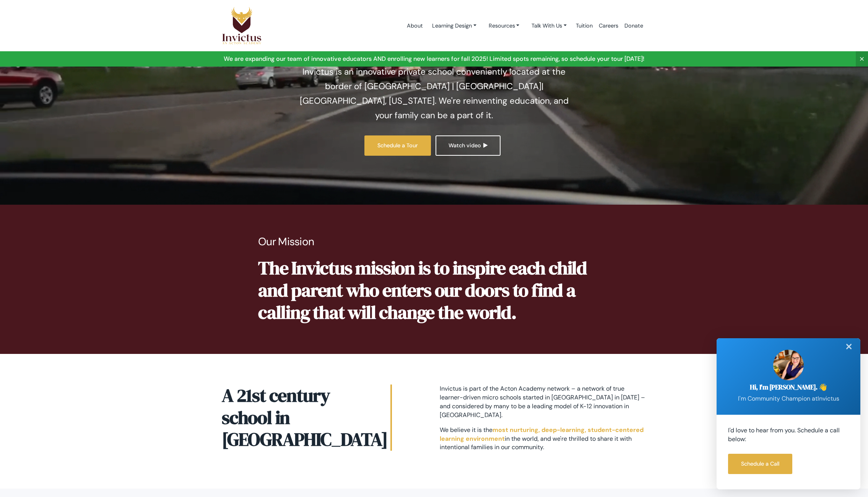 The image size is (868, 497). Describe the element at coordinates (789, 434) in the screenshot. I see `p: I'd love to hear from you. Schedule a call below:` at that location.